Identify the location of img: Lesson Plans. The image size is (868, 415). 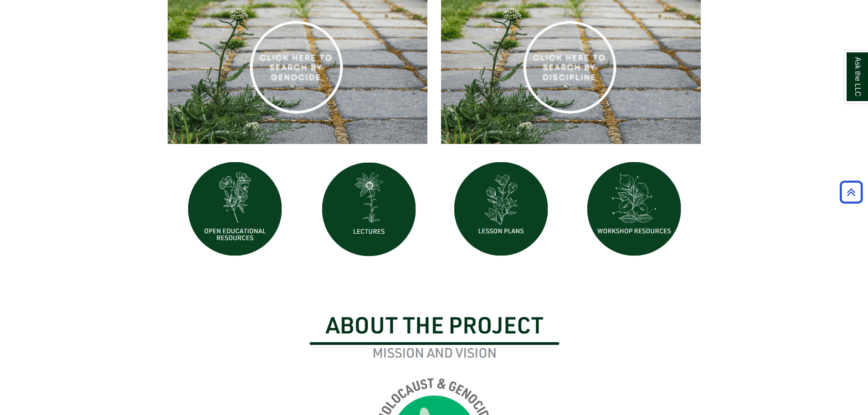
(501, 209).